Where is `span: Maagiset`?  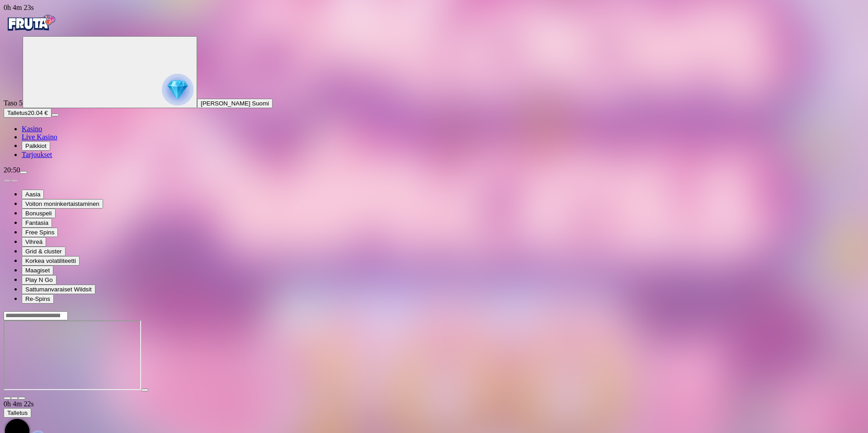
span: Maagiset is located at coordinates (37, 270).